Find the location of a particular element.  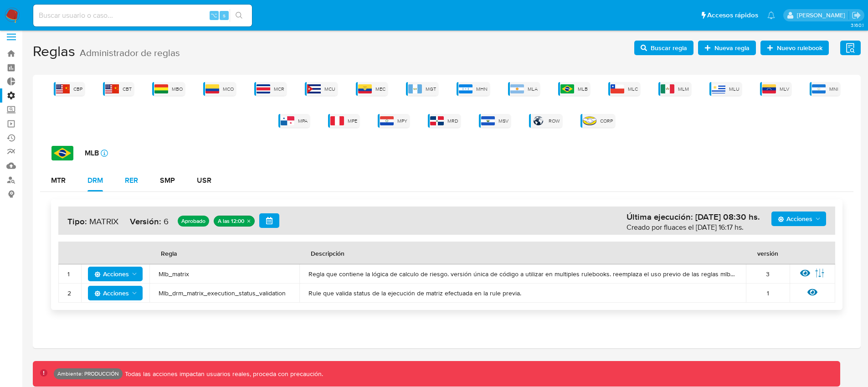

p: francisco.valenzuela@mercadolibre.com is located at coordinates (823, 15).